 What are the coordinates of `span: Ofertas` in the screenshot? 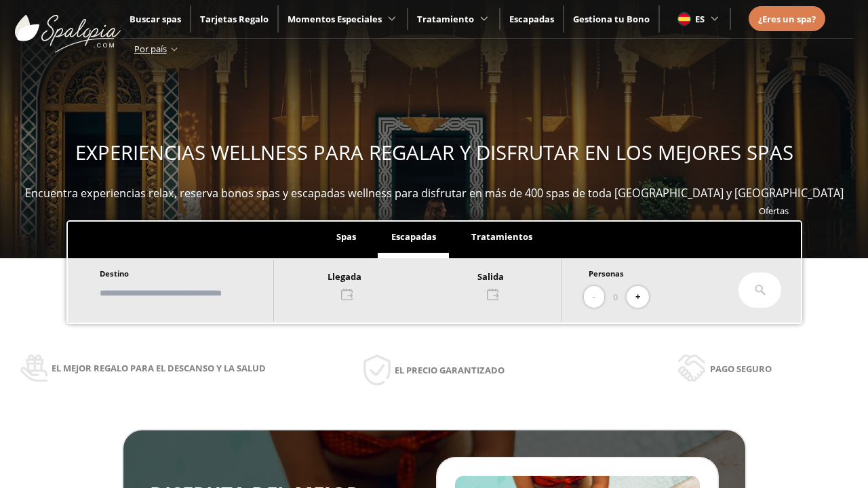 It's located at (773, 211).